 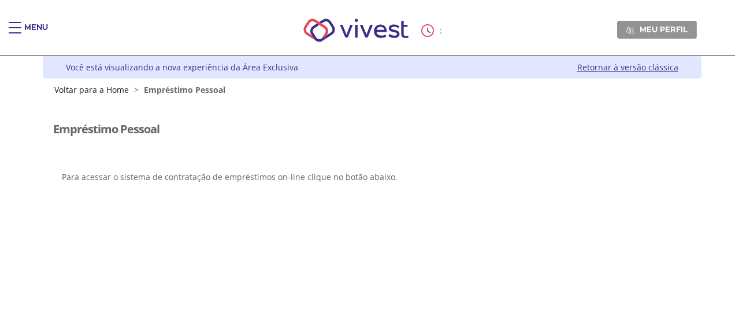 What do you see at coordinates (182, 67) in the screenshot?
I see `div: Você está visualizando a nova experiência da Área Exclusiva` at bounding box center [182, 67].